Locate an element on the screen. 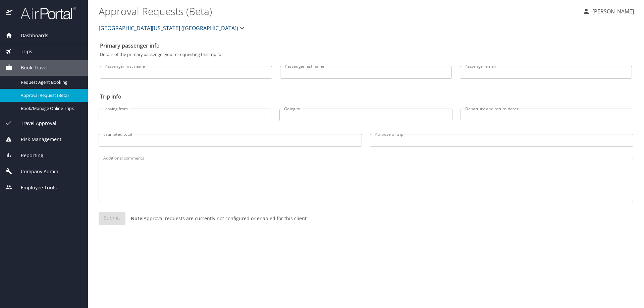 The height and width of the screenshot is (308, 644). span: Request Agent Booking is located at coordinates (50, 82).